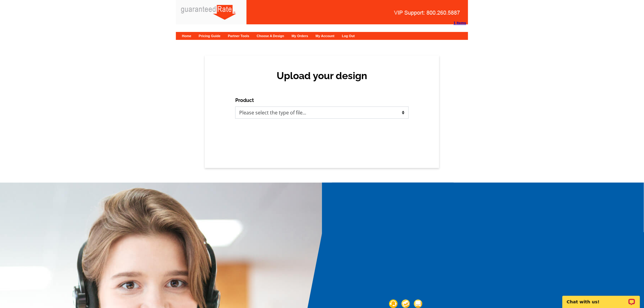 The width and height of the screenshot is (644, 308). I want to click on h2: Upload your design, so click(322, 76).